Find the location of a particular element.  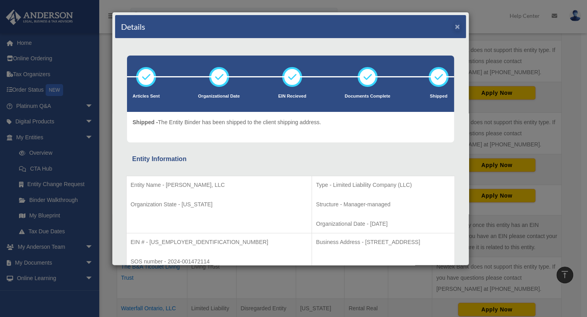

p: Type - Limited Liability Company (LLC) is located at coordinates (383, 185).